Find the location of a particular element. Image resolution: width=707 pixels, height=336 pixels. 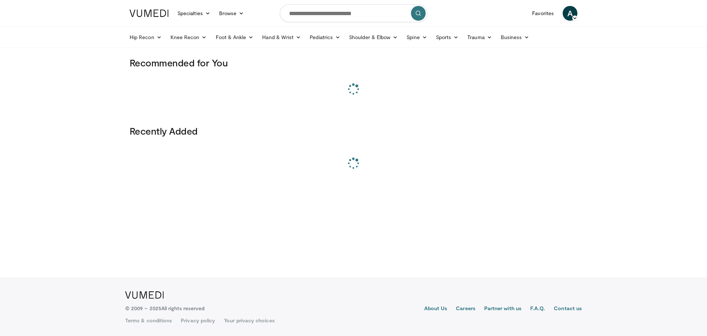

a: Browse is located at coordinates (232, 13).